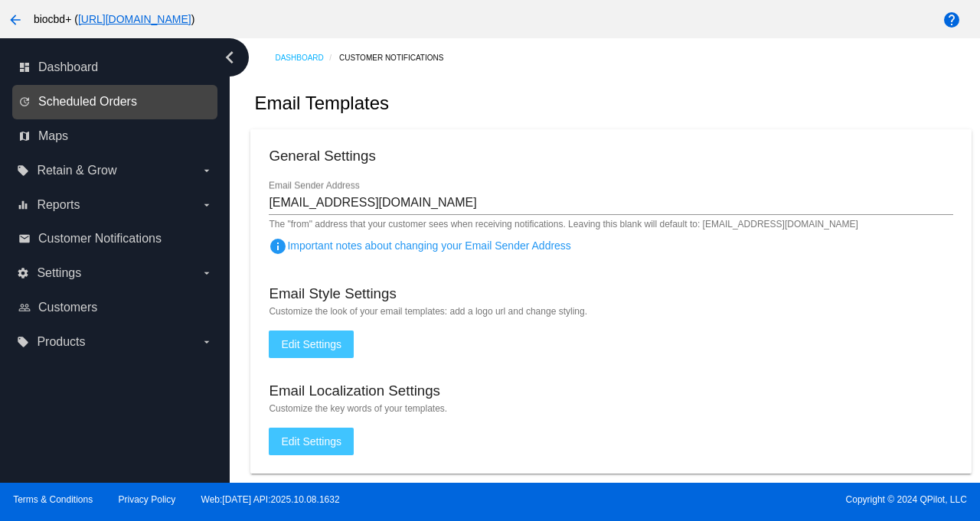 The image size is (980, 521). Describe the element at coordinates (355, 391) in the screenshot. I see `h3: Email Localization Settings` at that location.